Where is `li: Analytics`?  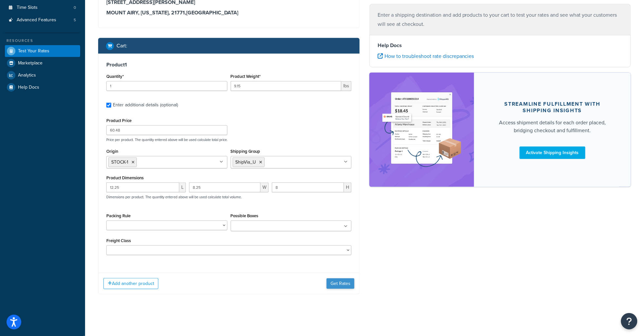
li: Analytics is located at coordinates (43, 75).